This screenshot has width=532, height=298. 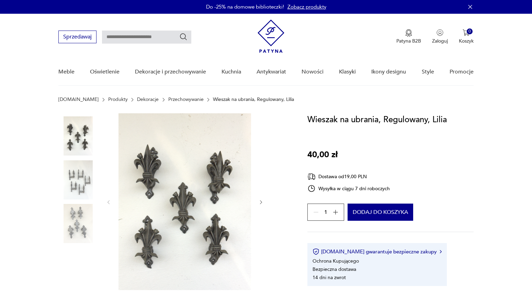 What do you see at coordinates (307, 7) in the screenshot?
I see `a: Zobacz produkty` at bounding box center [307, 7].